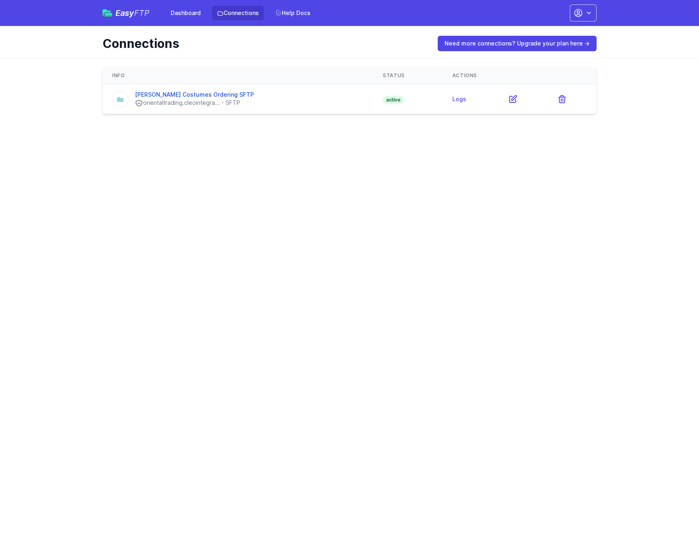  Describe the element at coordinates (238, 13) in the screenshot. I see `a: Connections` at that location.